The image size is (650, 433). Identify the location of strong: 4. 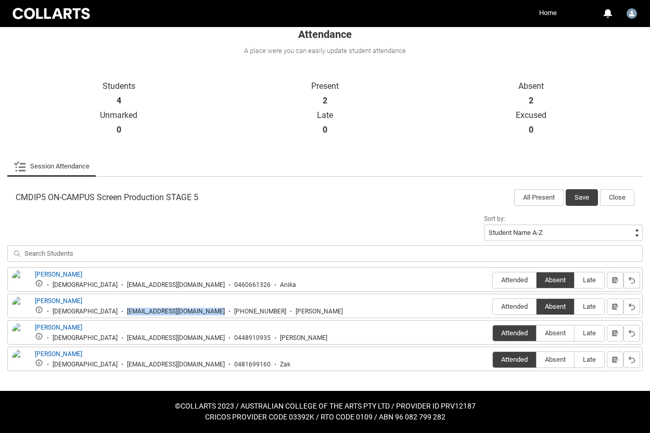
(119, 101).